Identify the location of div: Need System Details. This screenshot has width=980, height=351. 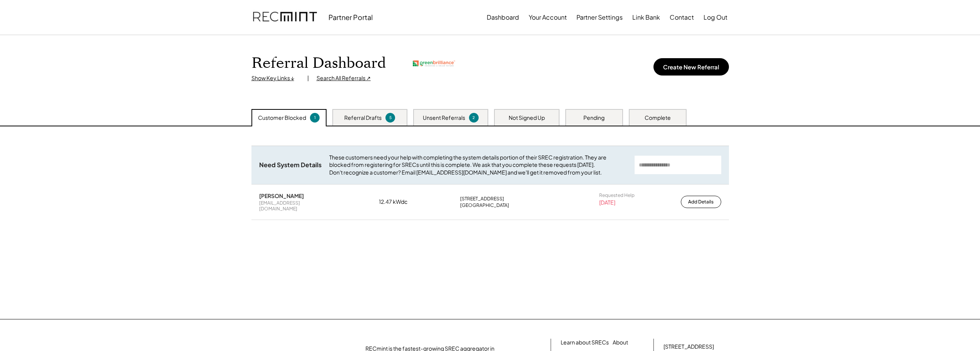
(291, 165).